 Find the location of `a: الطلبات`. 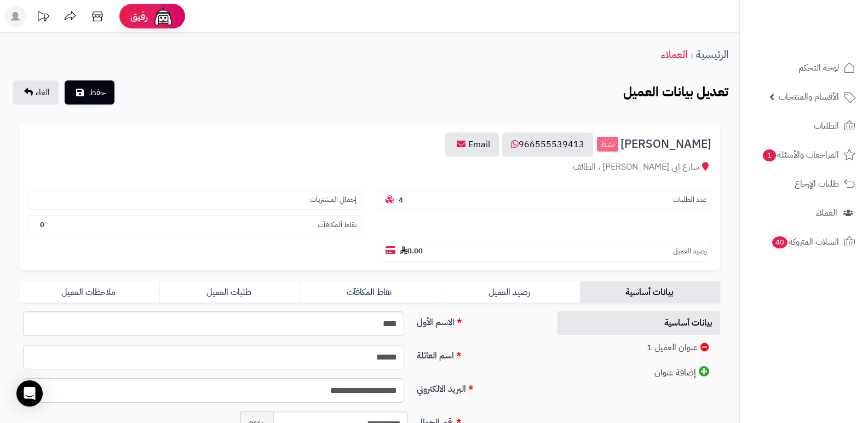

a: الطلبات is located at coordinates (804, 126).